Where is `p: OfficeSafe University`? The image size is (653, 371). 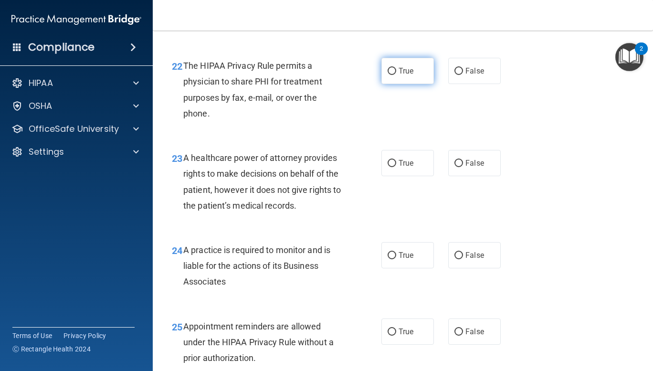
p: OfficeSafe University is located at coordinates (73, 129).